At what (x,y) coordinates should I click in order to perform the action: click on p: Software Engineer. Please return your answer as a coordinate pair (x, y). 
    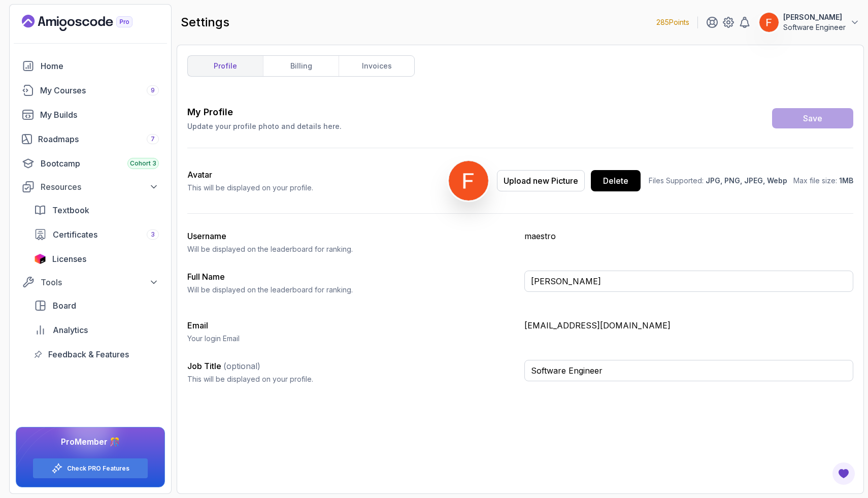
    Looking at the image, I should click on (815, 28).